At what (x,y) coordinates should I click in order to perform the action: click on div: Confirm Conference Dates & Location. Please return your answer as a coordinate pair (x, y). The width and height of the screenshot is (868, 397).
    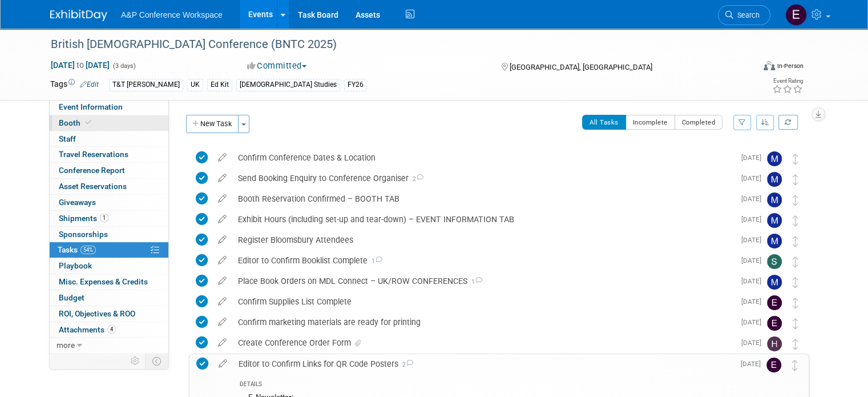
    Looking at the image, I should click on (484, 158).